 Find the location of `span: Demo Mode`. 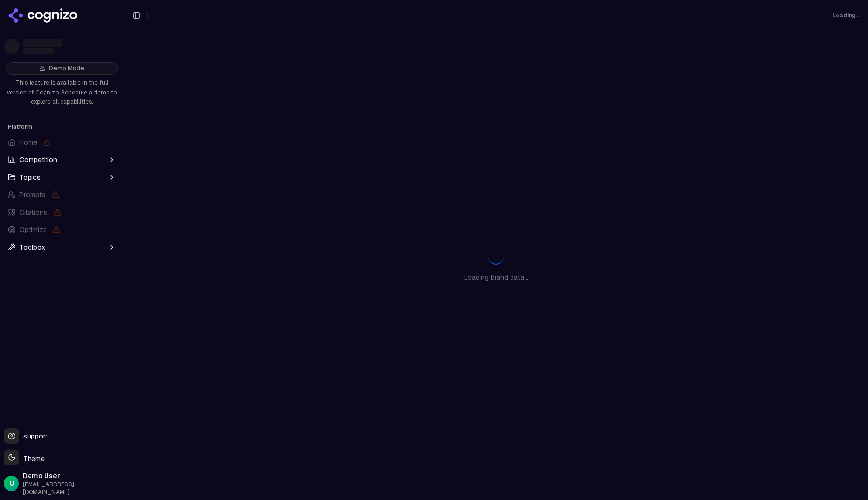

span: Demo Mode is located at coordinates (67, 69).